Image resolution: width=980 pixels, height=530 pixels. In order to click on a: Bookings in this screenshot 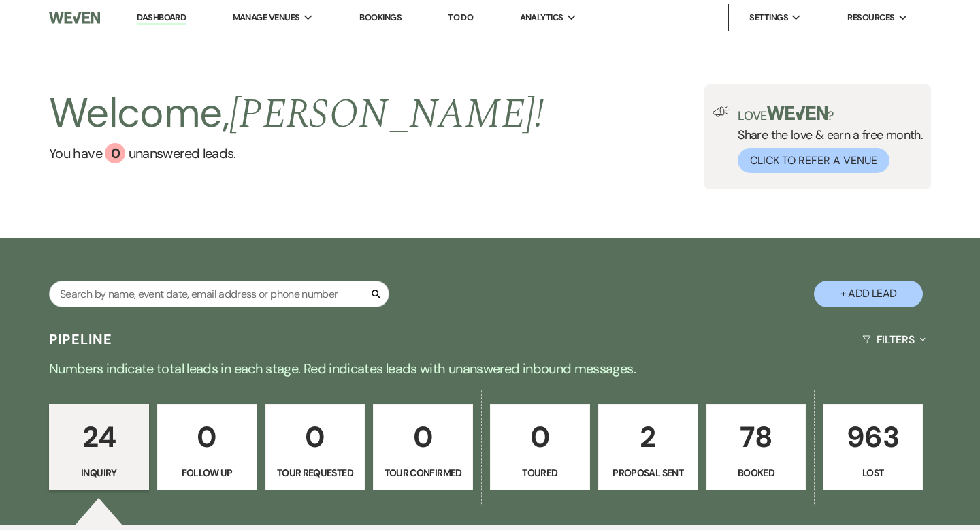, I will do `click(380, 17)`.